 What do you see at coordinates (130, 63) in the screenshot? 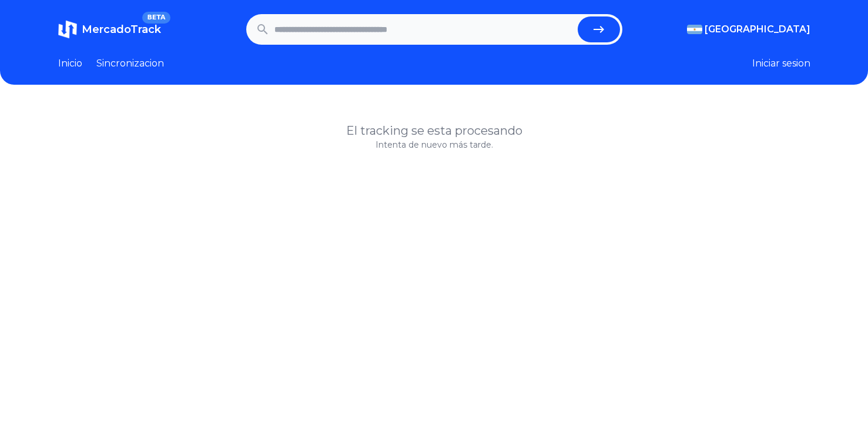
I see `a: Sincronizacion` at bounding box center [130, 63].